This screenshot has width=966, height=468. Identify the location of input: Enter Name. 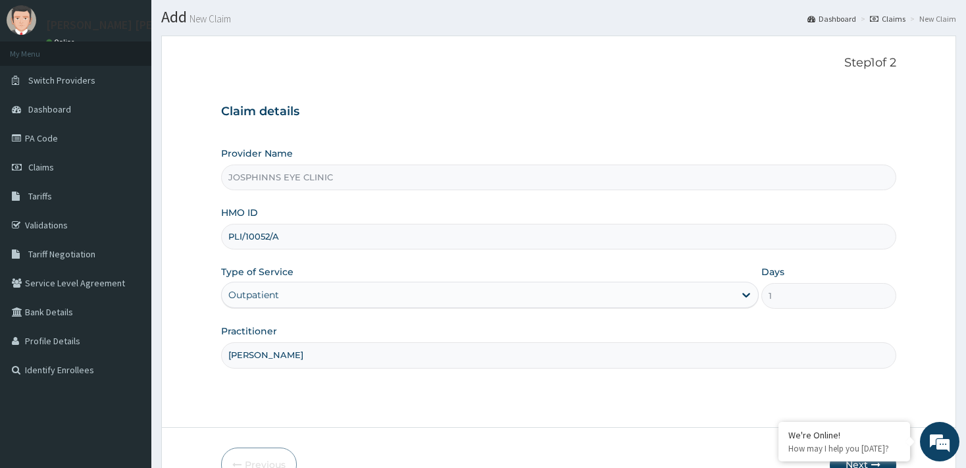
(558, 355).